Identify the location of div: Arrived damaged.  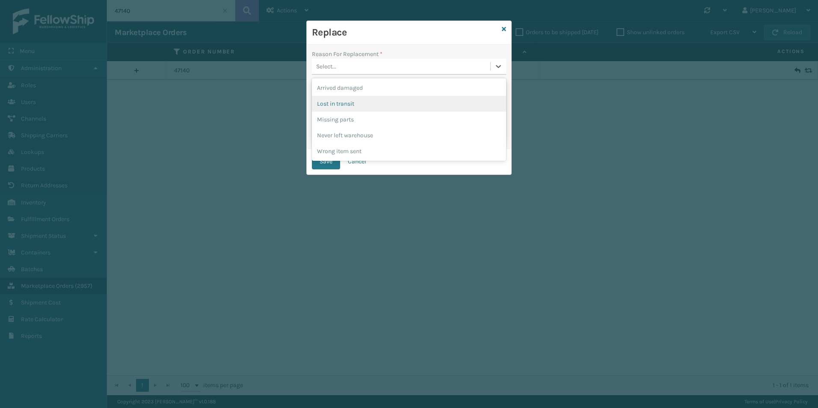
(409, 88).